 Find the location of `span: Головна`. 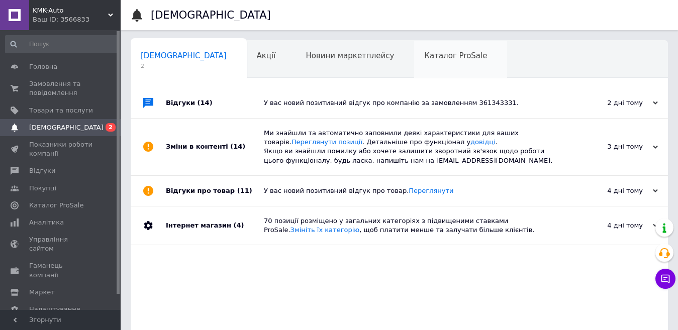

span: Головна is located at coordinates (43, 67).